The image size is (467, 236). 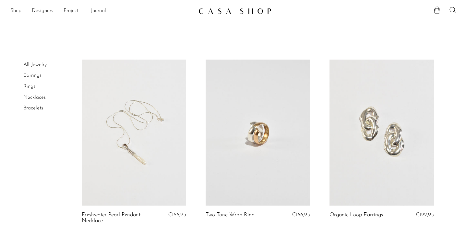 What do you see at coordinates (116, 218) in the screenshot?
I see `a: Freshwater Pearl Pendant Necklace` at bounding box center [116, 218].